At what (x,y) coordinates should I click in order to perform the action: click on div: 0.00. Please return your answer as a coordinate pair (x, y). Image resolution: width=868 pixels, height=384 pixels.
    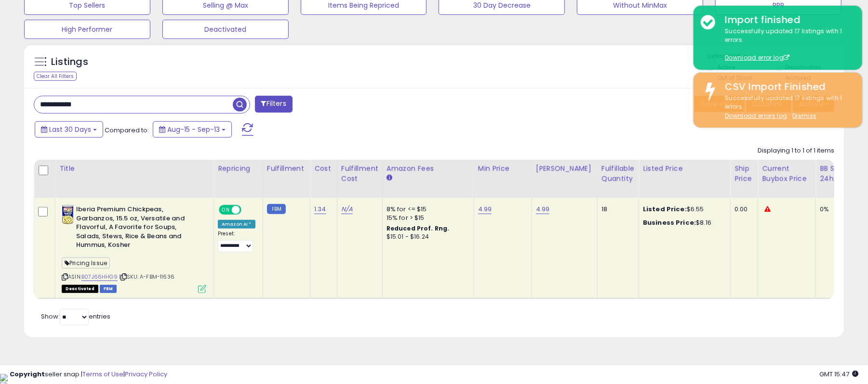
    Looking at the image, I should click on (742, 210).